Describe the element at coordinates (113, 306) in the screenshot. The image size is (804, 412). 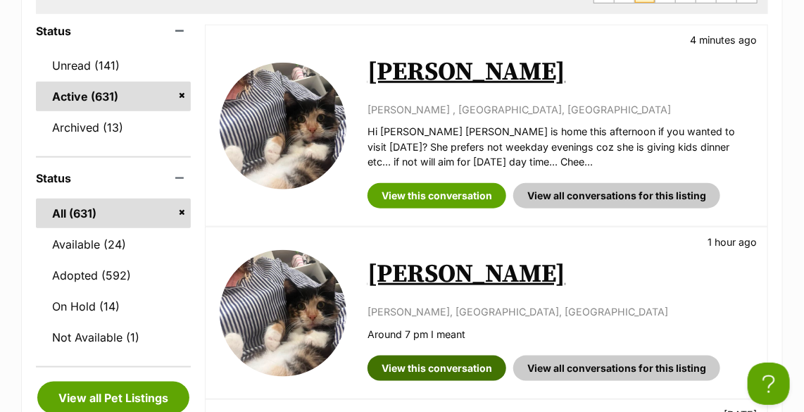
I see `a: On Hold (14)` at that location.